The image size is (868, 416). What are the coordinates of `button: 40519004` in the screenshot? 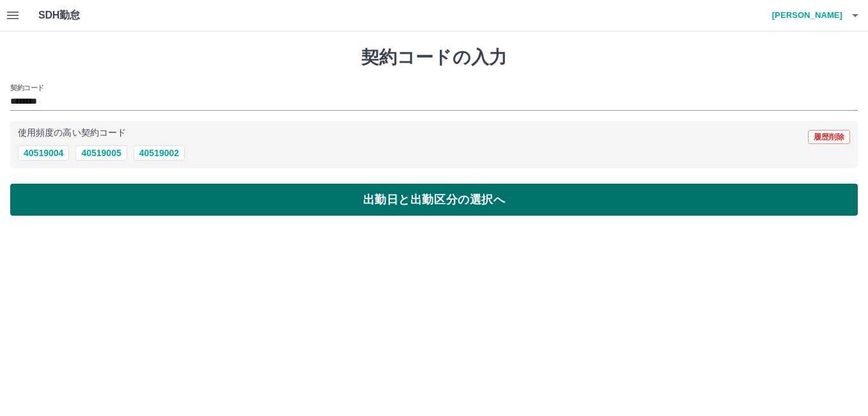 It's located at (43, 153).